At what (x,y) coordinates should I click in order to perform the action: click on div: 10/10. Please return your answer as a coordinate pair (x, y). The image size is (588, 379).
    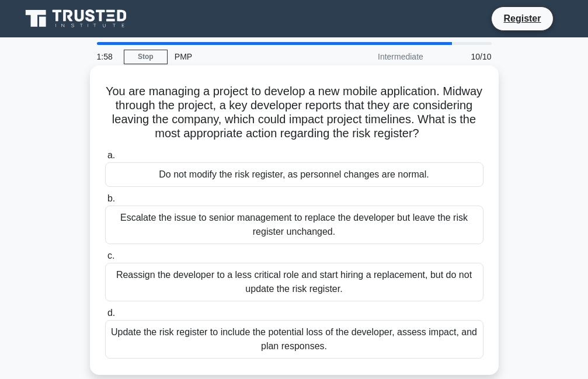
    Looking at the image, I should click on (464, 57).